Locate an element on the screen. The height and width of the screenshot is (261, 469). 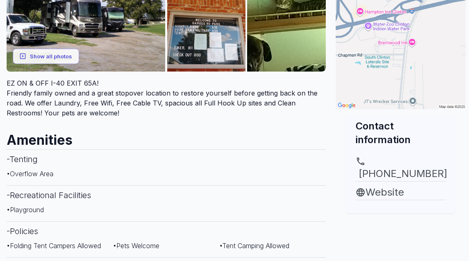
span: • Playground is located at coordinates (25, 210).